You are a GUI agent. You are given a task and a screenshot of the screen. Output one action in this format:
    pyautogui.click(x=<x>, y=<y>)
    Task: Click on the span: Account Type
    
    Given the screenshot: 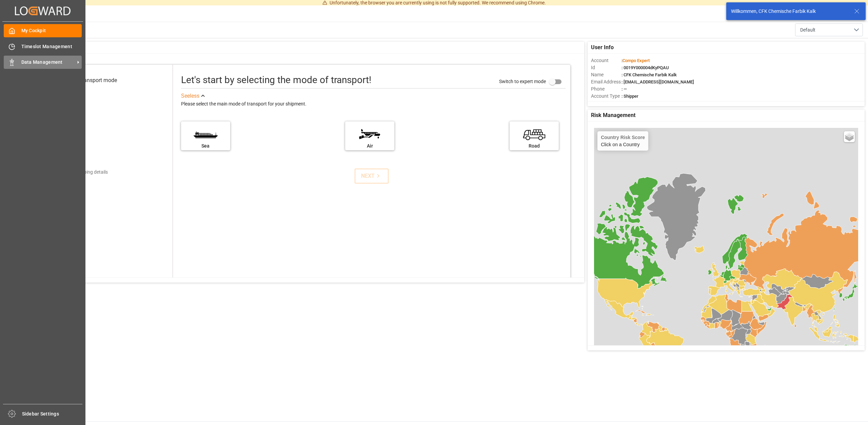 What is the action you would take?
    pyautogui.click(x=606, y=96)
    